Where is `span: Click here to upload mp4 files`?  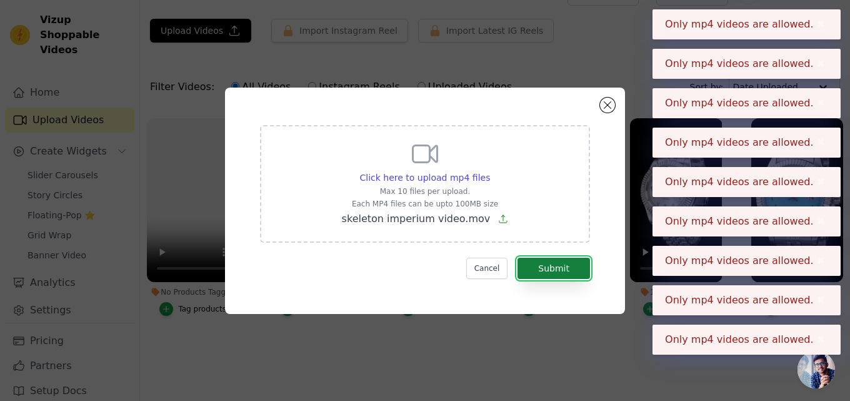
span: Click here to upload mp4 files is located at coordinates (425, 178).